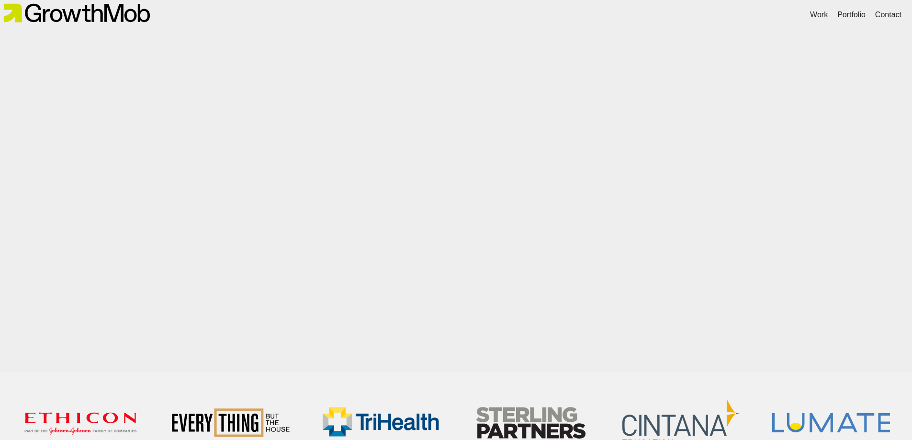 This screenshot has height=440, width=912. I want to click on div: Work, so click(819, 15).